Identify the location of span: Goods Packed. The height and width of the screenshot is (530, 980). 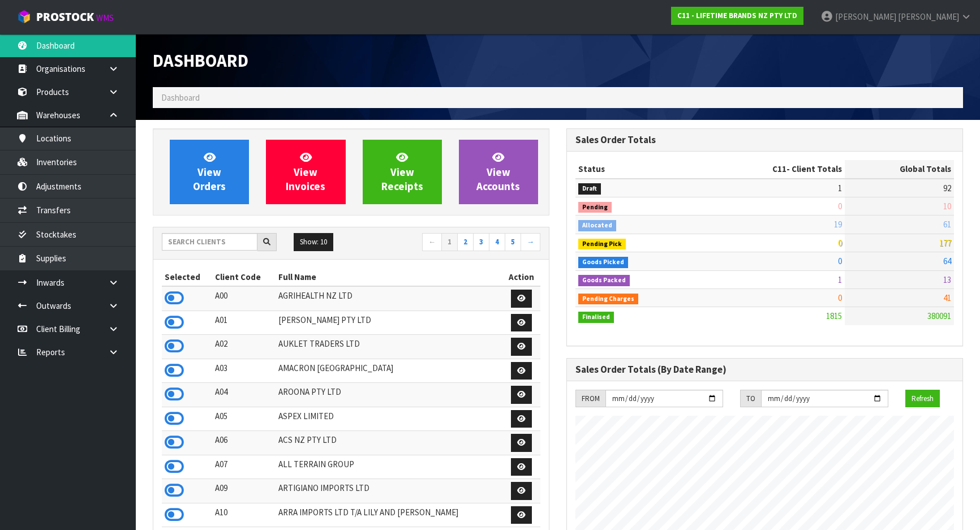
(604, 281).